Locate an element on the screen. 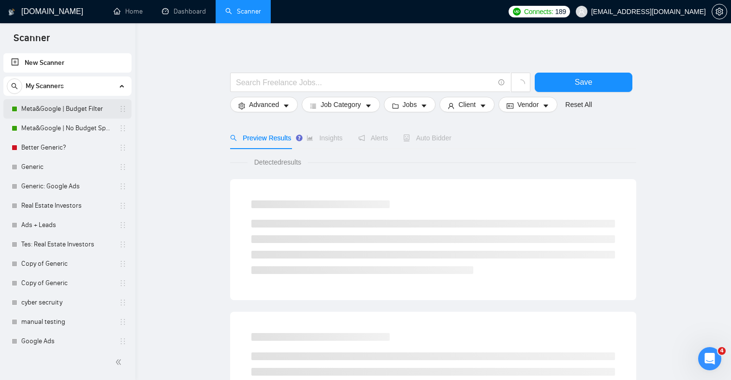  button: settingAdvancedcaret-down is located at coordinates (264, 104).